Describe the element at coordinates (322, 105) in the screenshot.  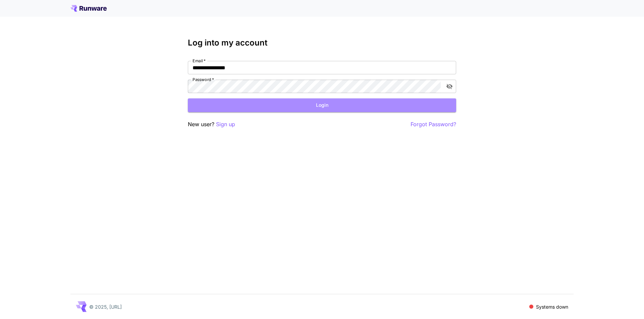
I see `button: Login` at that location.